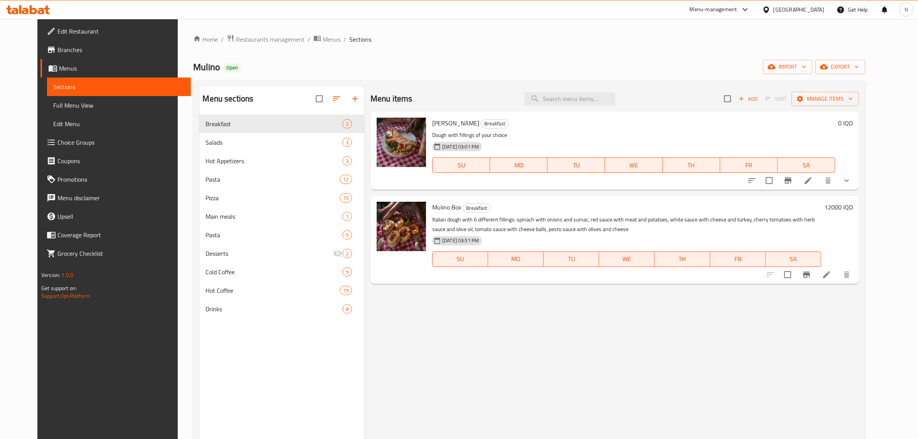 The height and width of the screenshot is (439, 918). Describe the element at coordinates (748, 99) in the screenshot. I see `span: Add` at that location.